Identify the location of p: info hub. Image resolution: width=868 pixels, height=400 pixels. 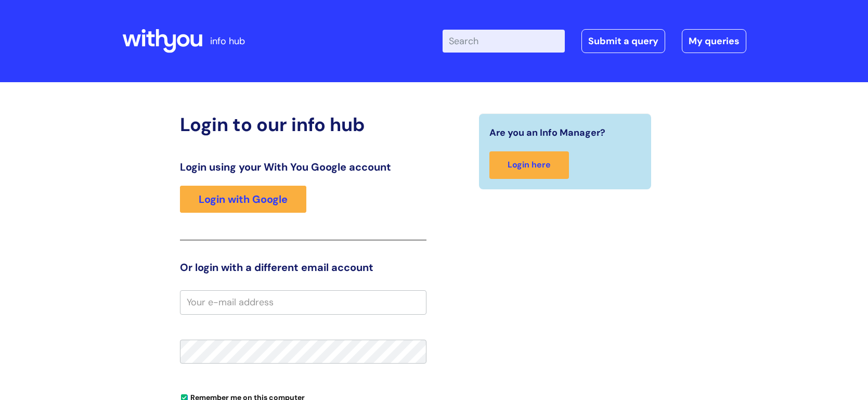
(227, 41).